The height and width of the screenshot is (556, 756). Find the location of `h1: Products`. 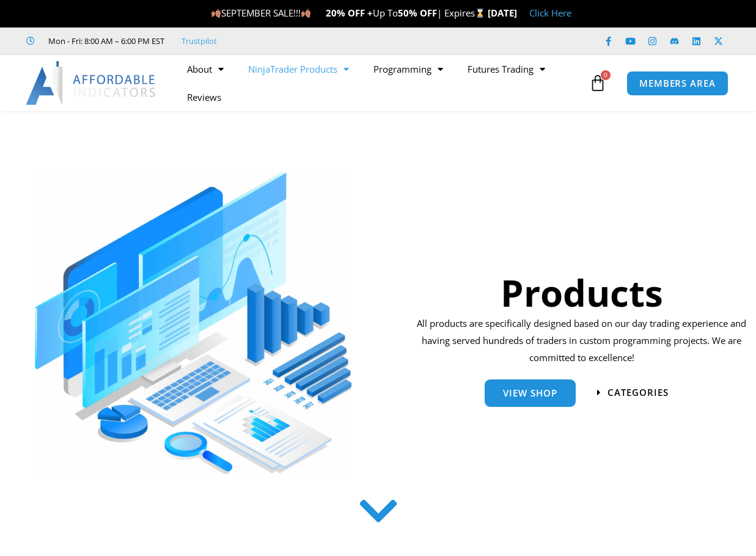

h1: Products is located at coordinates (582, 293).